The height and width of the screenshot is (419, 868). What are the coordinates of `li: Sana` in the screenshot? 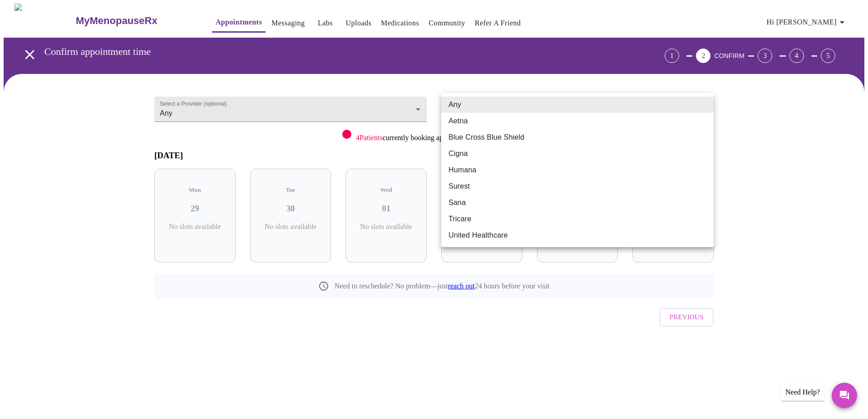 It's located at (577, 203).